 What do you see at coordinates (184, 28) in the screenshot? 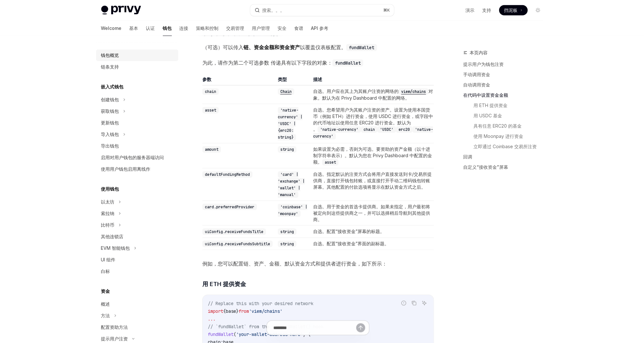
I see `a: 连接` at bounding box center [184, 28].